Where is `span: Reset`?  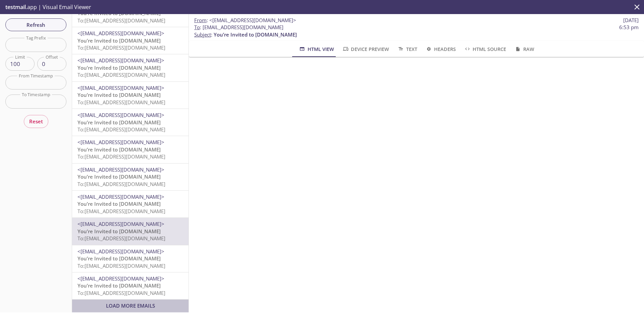
span: Reset is located at coordinates (36, 121).